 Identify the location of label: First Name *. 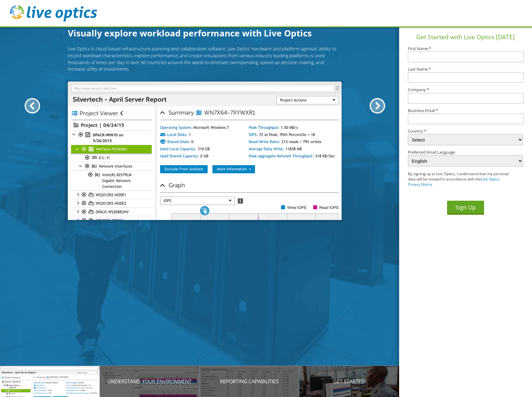
(465, 49).